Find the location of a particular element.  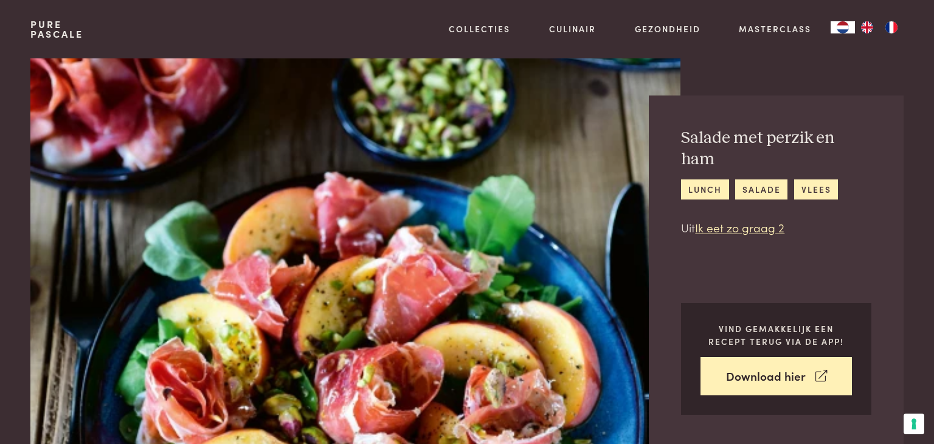

a: vlees is located at coordinates (816, 189).